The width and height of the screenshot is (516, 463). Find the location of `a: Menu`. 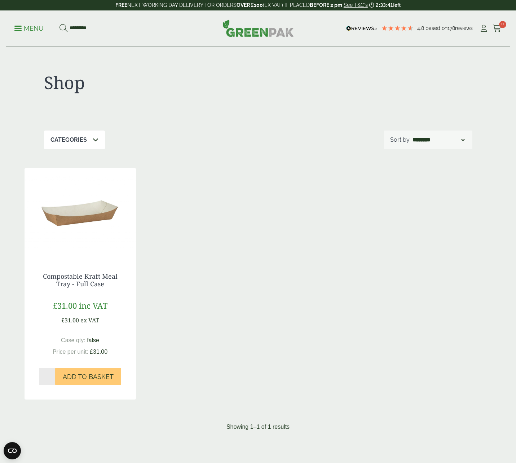

a: Menu is located at coordinates (29, 28).